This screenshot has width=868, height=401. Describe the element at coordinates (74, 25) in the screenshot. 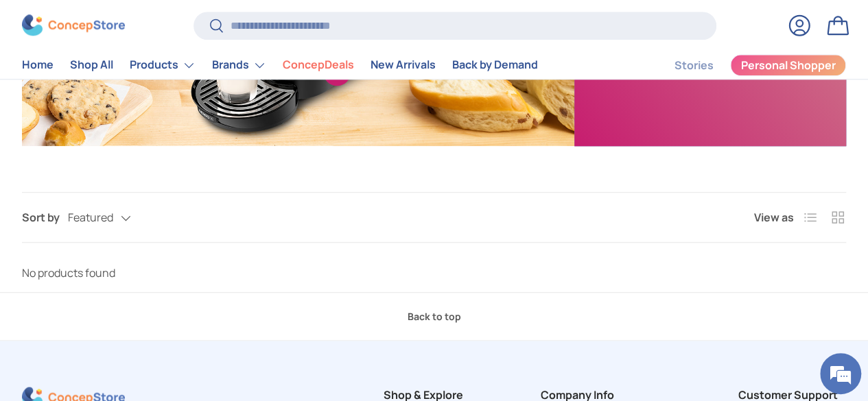

I see `img: ConcepStore` at that location.